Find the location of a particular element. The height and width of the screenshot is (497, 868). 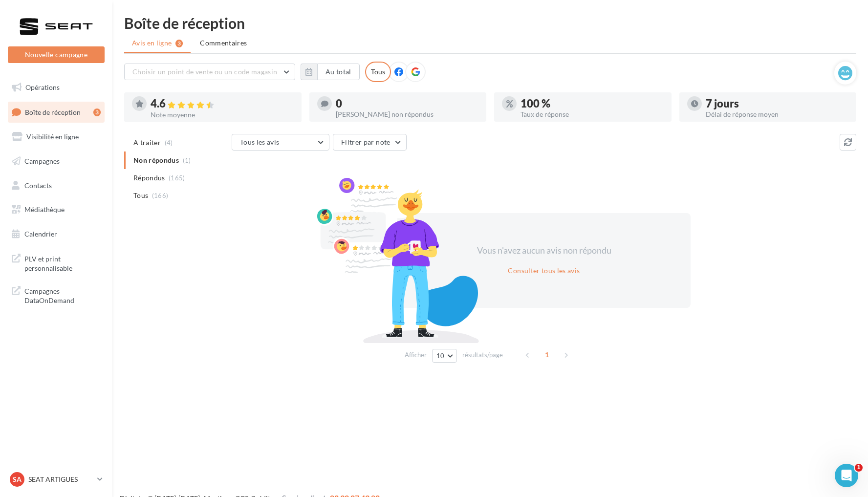

span: Opérations is located at coordinates (42, 87).